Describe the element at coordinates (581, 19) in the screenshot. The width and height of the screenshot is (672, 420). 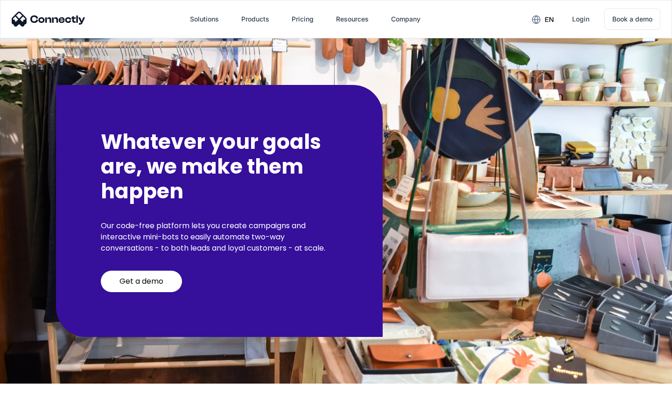
I see `a: Login` at that location.